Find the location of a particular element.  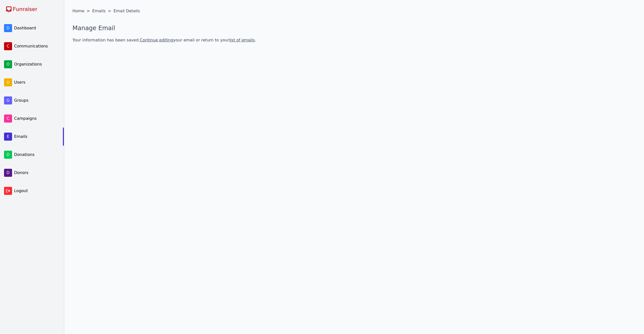

h1: Manage Email is located at coordinates (354, 28).